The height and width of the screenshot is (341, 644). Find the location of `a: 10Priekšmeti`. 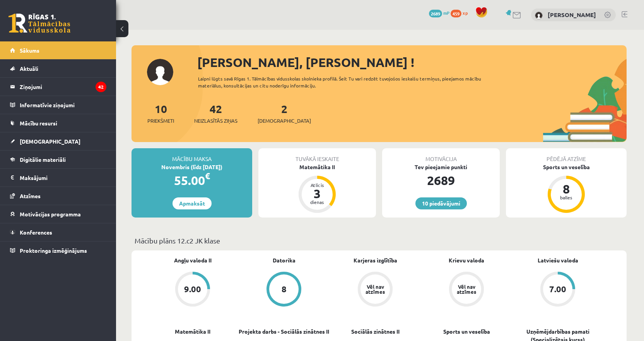

a: 10Priekšmeti is located at coordinates (161, 113).